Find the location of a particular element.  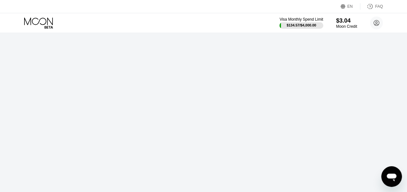

div: Visa Monthly Spend Limit$134.57/$4,000.00 is located at coordinates (301, 23).